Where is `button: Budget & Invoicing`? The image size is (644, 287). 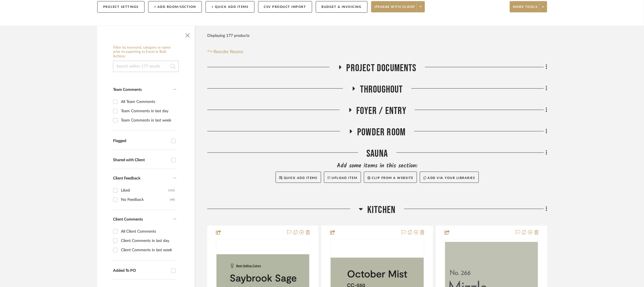
button: Budget & Invoicing is located at coordinates (341, 7).